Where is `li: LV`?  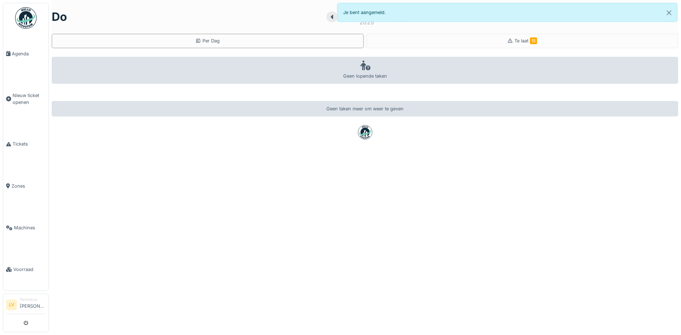 li: LV is located at coordinates (11, 304).